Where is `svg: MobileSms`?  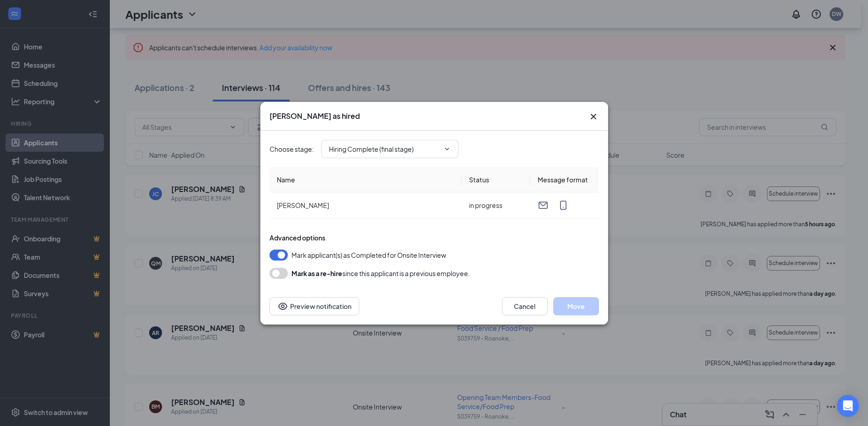
svg: MobileSms is located at coordinates (563, 205).